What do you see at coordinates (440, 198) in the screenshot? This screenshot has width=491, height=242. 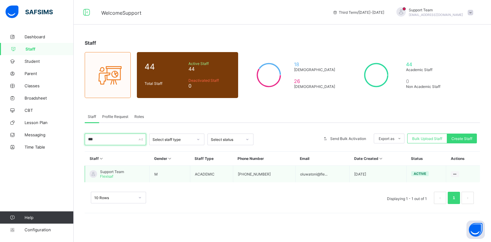 I see `li: 上一页` at bounding box center [440, 198].